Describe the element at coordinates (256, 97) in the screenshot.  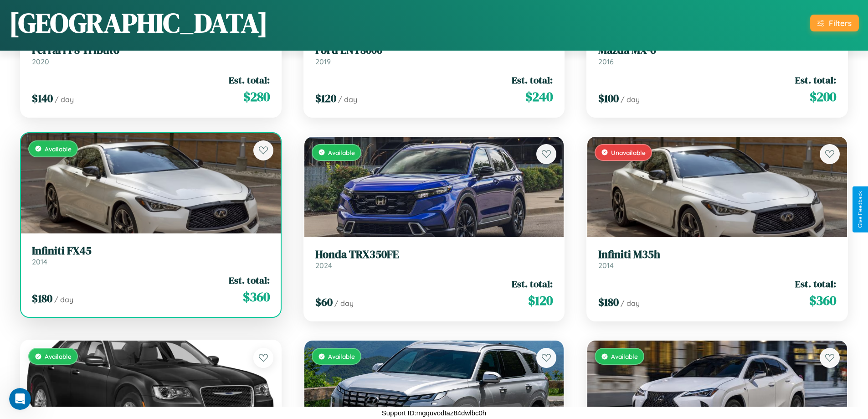
I see `span: $ 280` at that location.